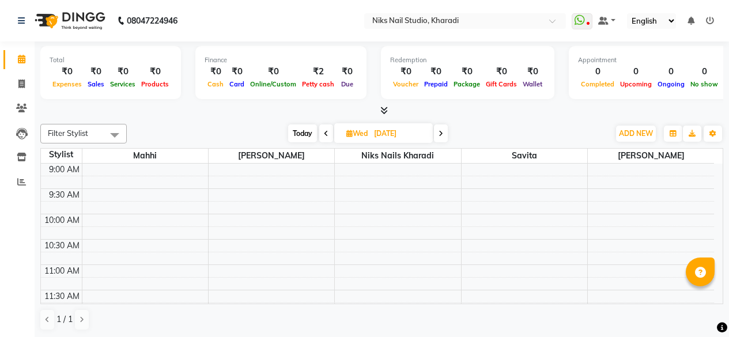  What do you see at coordinates (62, 271) in the screenshot?
I see `div: 11:00 AM` at bounding box center [62, 271].